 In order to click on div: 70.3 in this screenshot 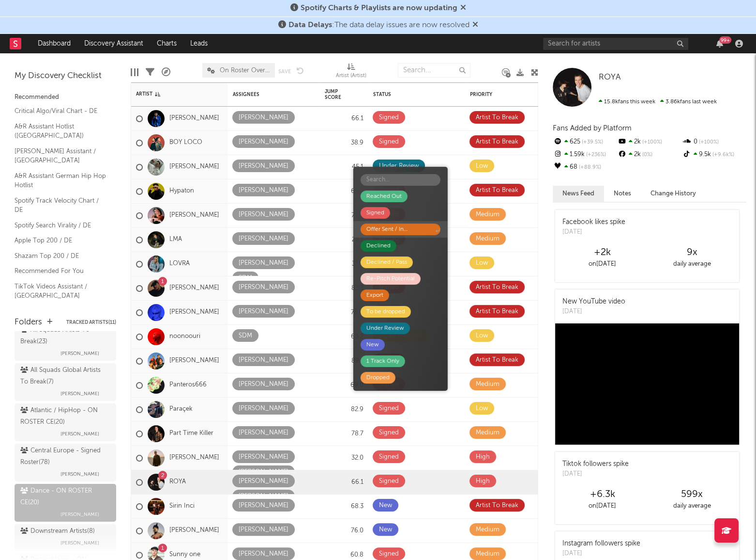, I will do `click(344, 216)`.